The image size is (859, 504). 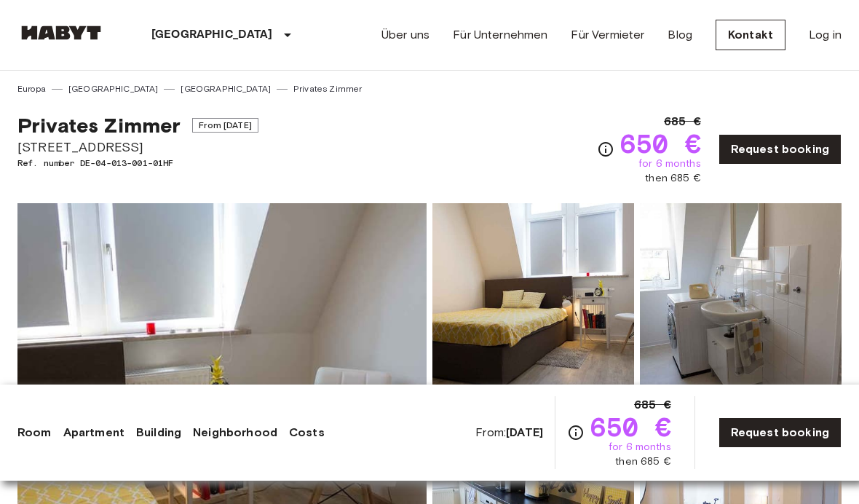 What do you see at coordinates (500, 35) in the screenshot?
I see `a: Für Unternehmen` at bounding box center [500, 35].